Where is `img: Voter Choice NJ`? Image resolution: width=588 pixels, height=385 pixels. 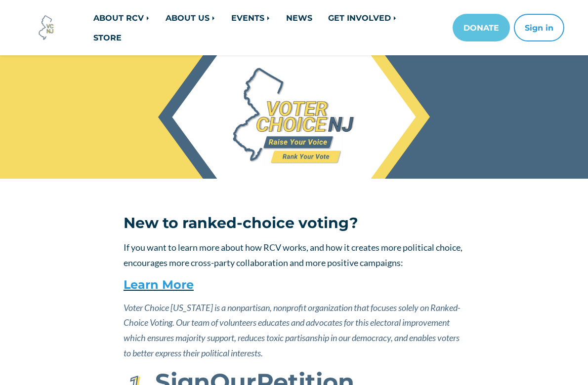 img: Voter Choice NJ is located at coordinates (47, 27).